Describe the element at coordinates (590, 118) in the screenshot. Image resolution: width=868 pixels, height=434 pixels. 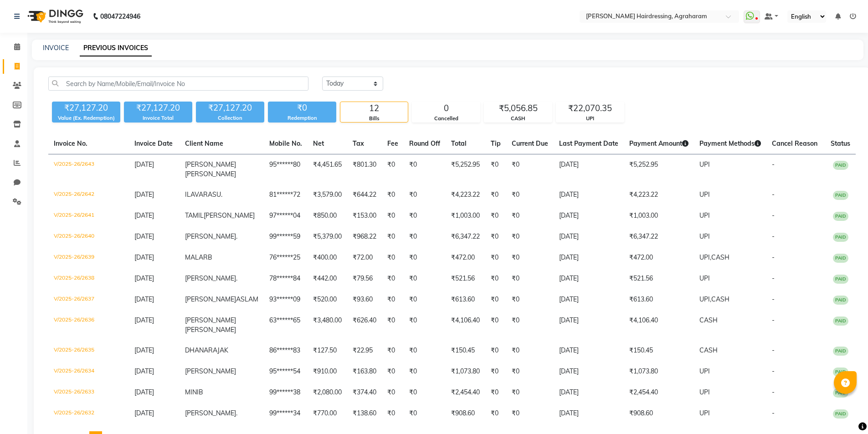
I see `div: UPI` at that location.